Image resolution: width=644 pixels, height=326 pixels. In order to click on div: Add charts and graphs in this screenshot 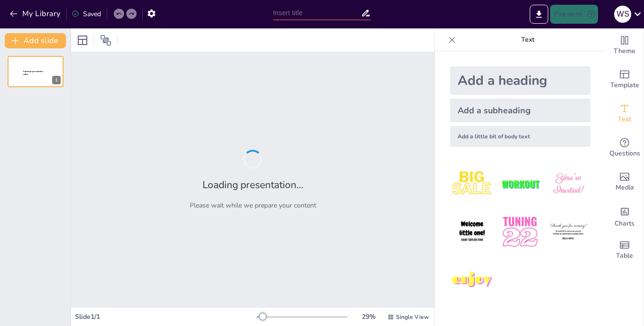, I will do `click(625, 216)`.